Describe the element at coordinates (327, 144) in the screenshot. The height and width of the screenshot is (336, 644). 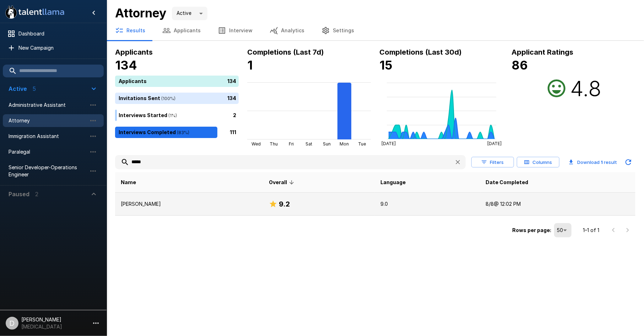
I see `tspan: Sun` at that location.